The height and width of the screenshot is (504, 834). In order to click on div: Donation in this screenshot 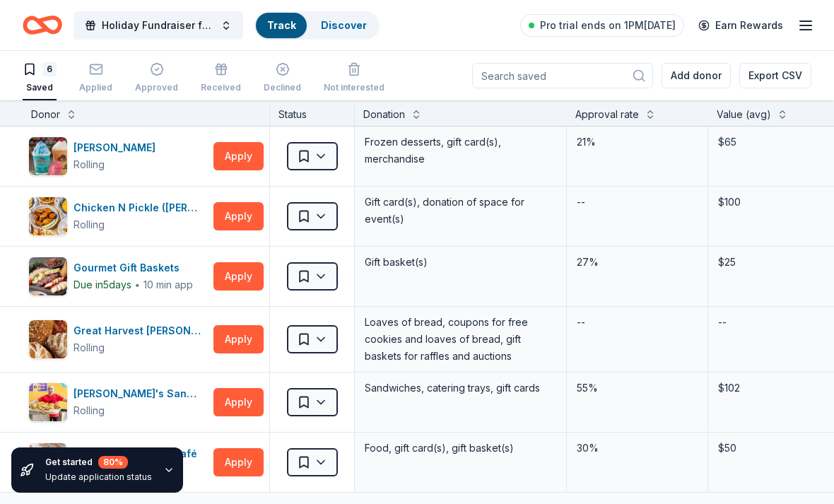, I will do `click(384, 115)`.